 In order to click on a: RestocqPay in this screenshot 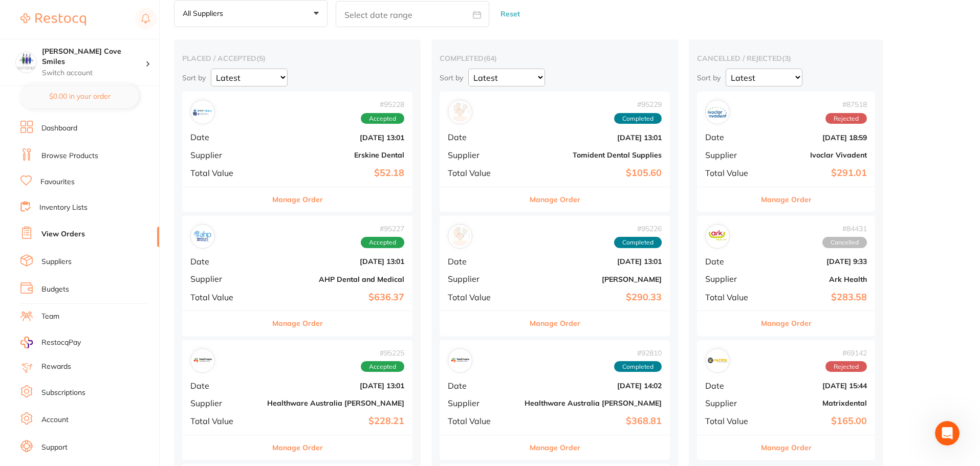, I will do `click(51, 342)`.